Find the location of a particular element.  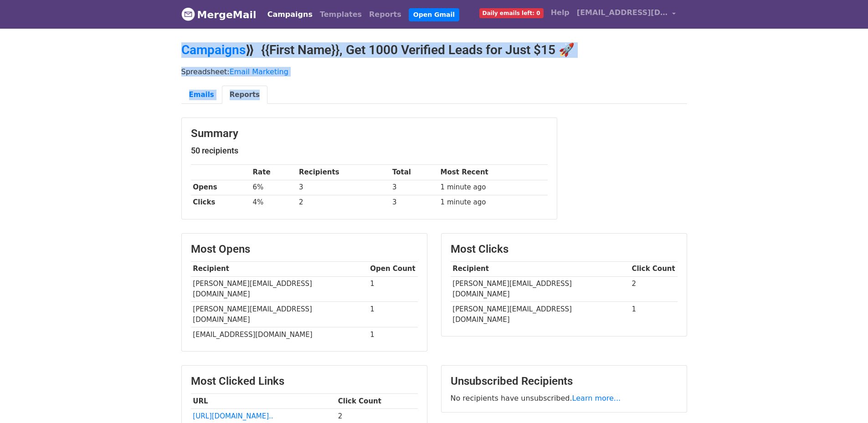

td: 6% is located at coordinates (274, 187).